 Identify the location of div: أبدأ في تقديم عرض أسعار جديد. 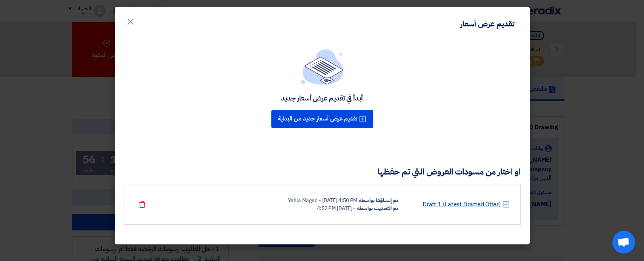
(322, 98).